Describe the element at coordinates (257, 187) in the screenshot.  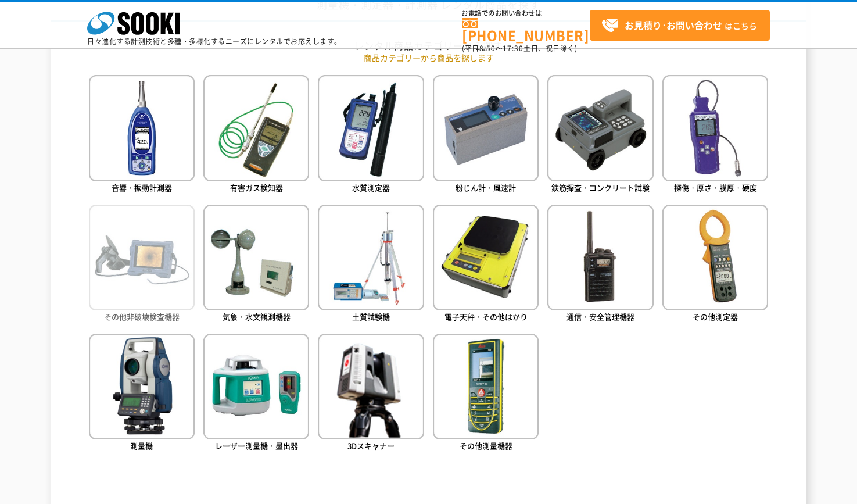
I see `span: 有害ガス検知器` at that location.